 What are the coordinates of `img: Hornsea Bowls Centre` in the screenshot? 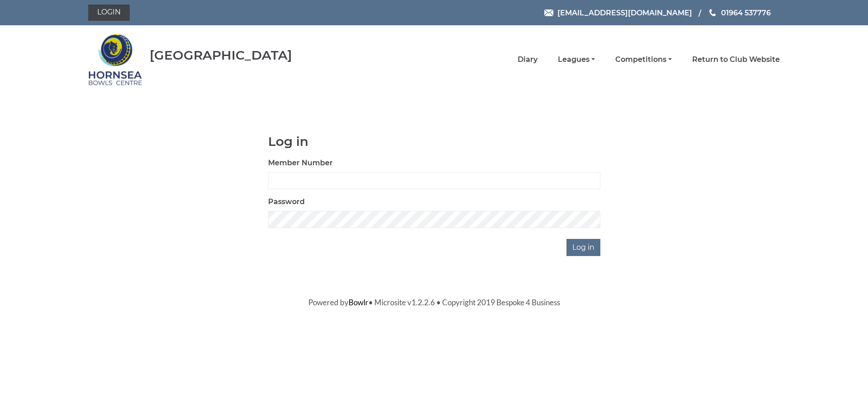 It's located at (116, 60).